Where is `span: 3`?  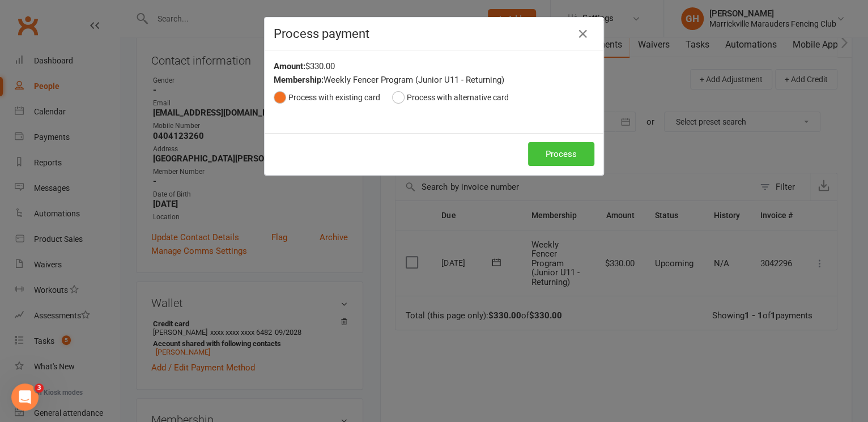
span: 3 is located at coordinates (39, 388).